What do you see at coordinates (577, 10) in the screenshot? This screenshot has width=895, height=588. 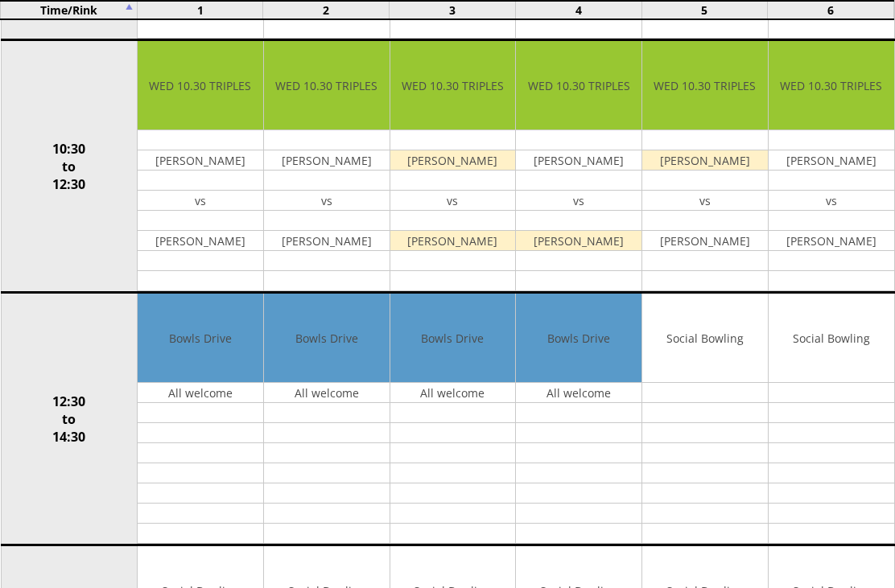 I see `td: 4` at bounding box center [577, 10].